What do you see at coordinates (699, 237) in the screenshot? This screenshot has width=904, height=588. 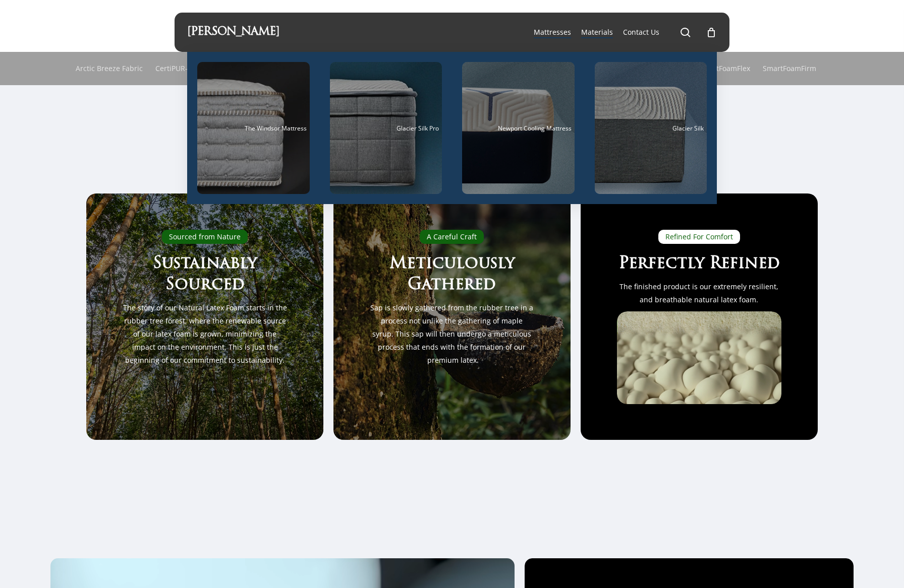 I see `div: Refined For Comfort` at bounding box center [699, 237].